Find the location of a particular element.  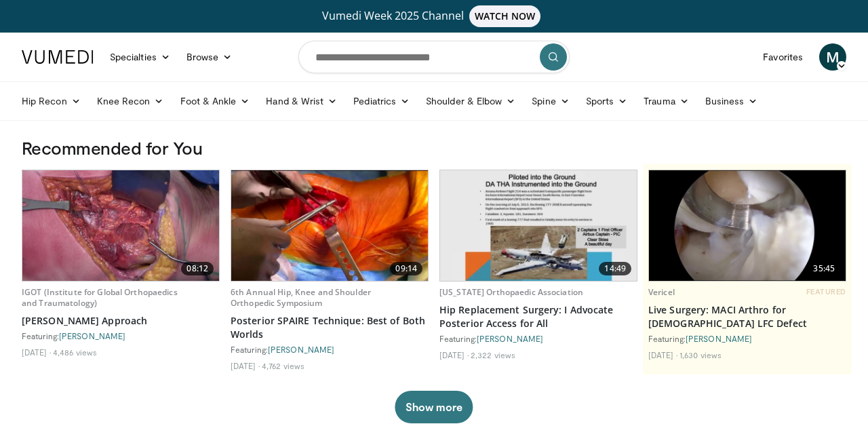

img: 39762d64-3502-4556-8712-5962534d57cb.620x360_q85_upscale.jpg is located at coordinates (120, 225).